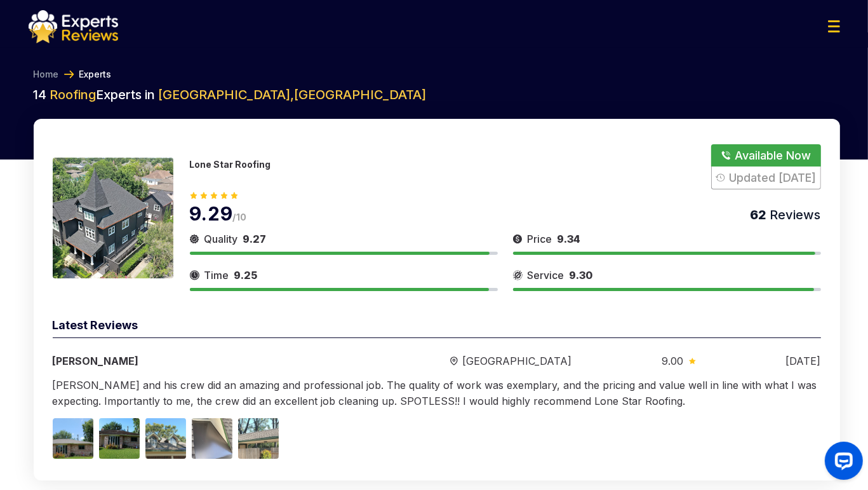 The width and height of the screenshot is (868, 490). Describe the element at coordinates (434, 75) in the screenshot. I see `nav: Breadcrumb` at that location.